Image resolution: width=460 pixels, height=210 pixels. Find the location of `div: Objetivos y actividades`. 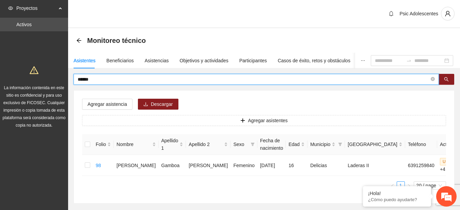

div: Objetivos y actividades is located at coordinates (204, 61).